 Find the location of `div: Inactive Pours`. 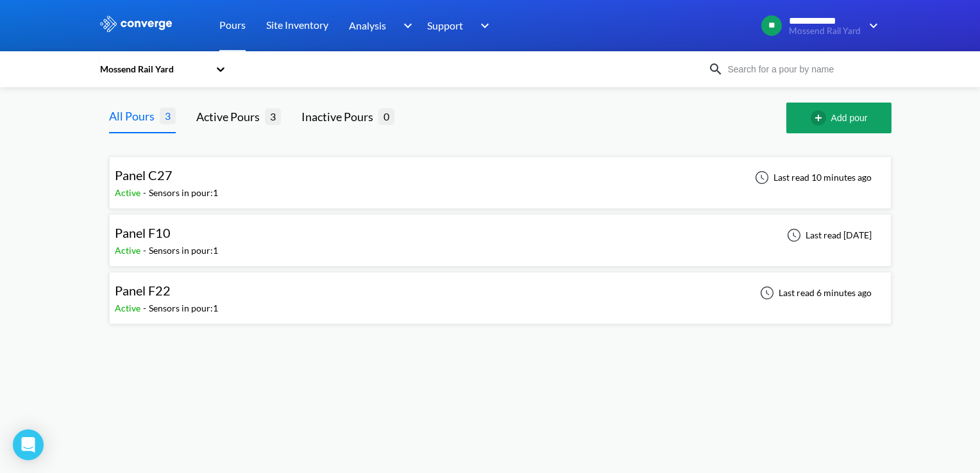

div: Inactive Pours is located at coordinates (340, 117).